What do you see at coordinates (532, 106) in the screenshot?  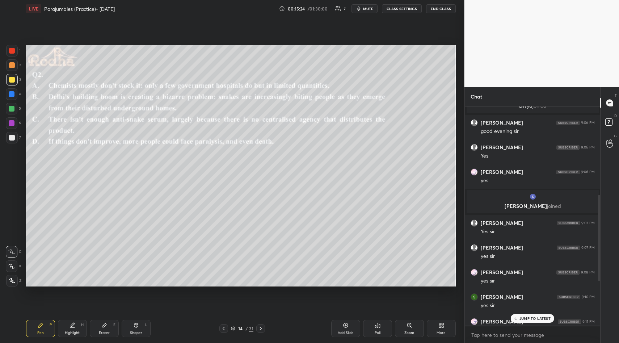 I see `p: Divya` at bounding box center [532, 106].